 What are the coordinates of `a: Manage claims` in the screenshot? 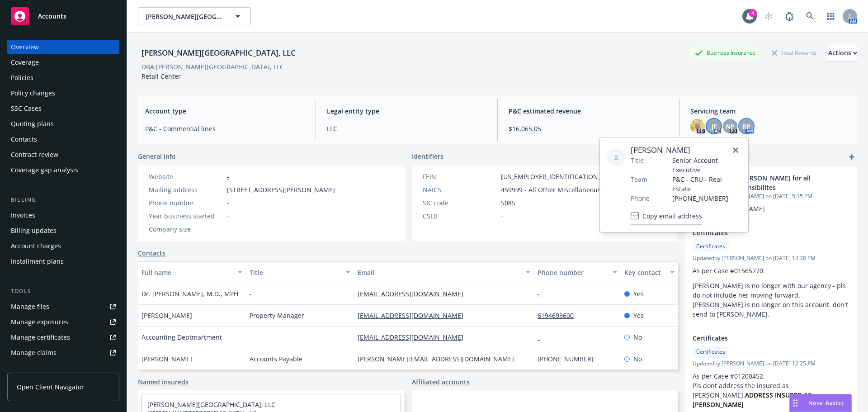 It's located at (63, 353).